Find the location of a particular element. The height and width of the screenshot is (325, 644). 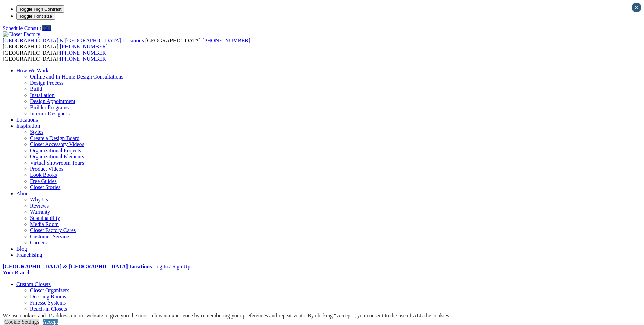

a: Virtual Showroom Tours is located at coordinates (57, 162).